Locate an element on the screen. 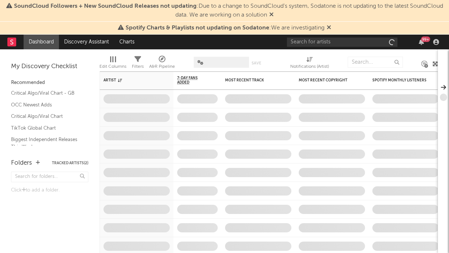 The width and height of the screenshot is (449, 253). span: : We are investigating is located at coordinates (225, 28).